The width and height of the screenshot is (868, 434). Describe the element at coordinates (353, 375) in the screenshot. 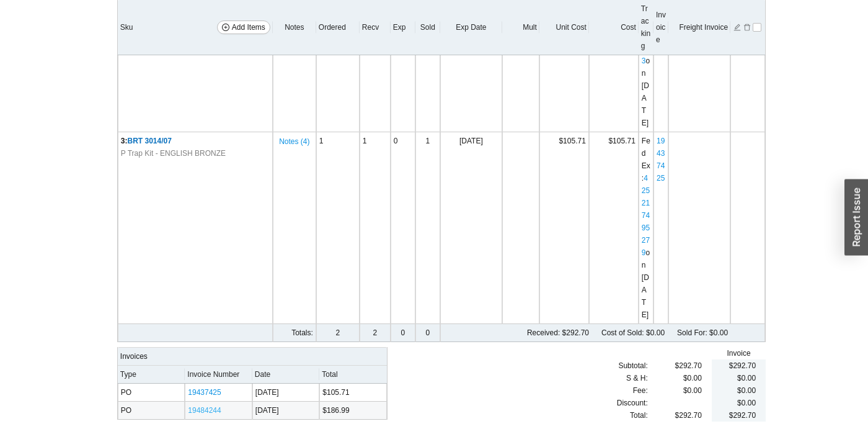

I see `th: Total` at that location.